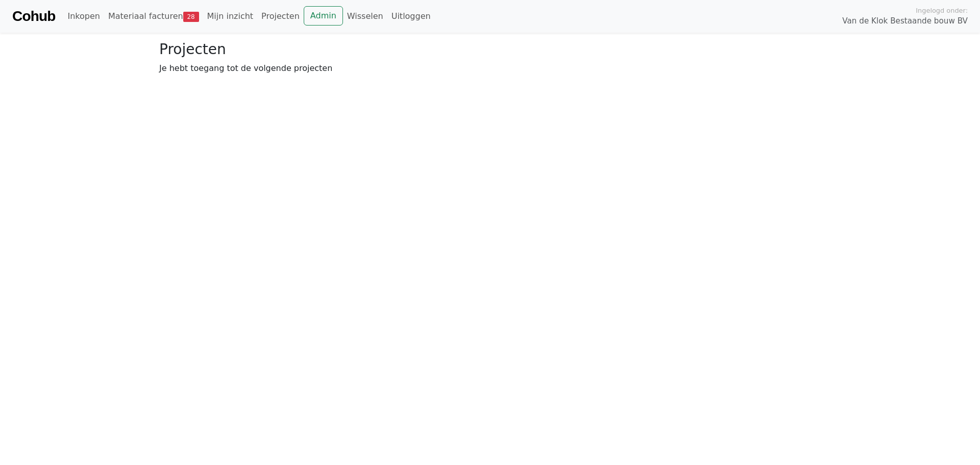 This screenshot has height=465, width=980. Describe the element at coordinates (490, 69) in the screenshot. I see `p: Je hebt toegang tot de volgende projecten` at that location.